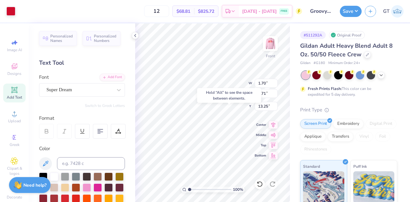 This screenshot has height=202, width=410. I want to click on div: Transfers, so click(341, 137).